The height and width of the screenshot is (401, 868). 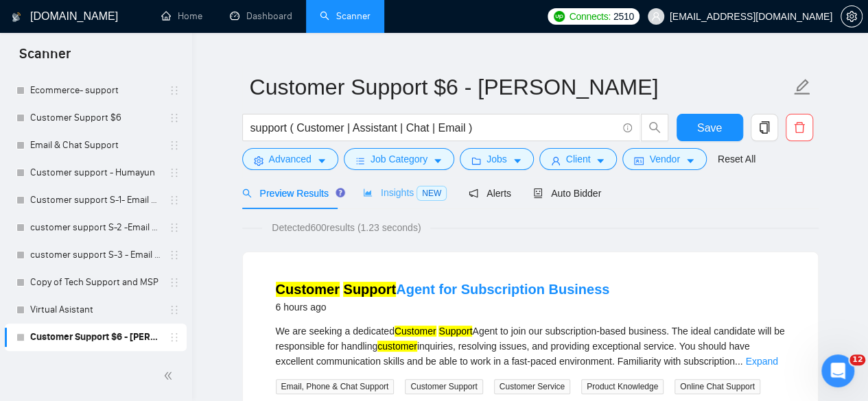 I want to click on a: searchScanner, so click(x=345, y=16).